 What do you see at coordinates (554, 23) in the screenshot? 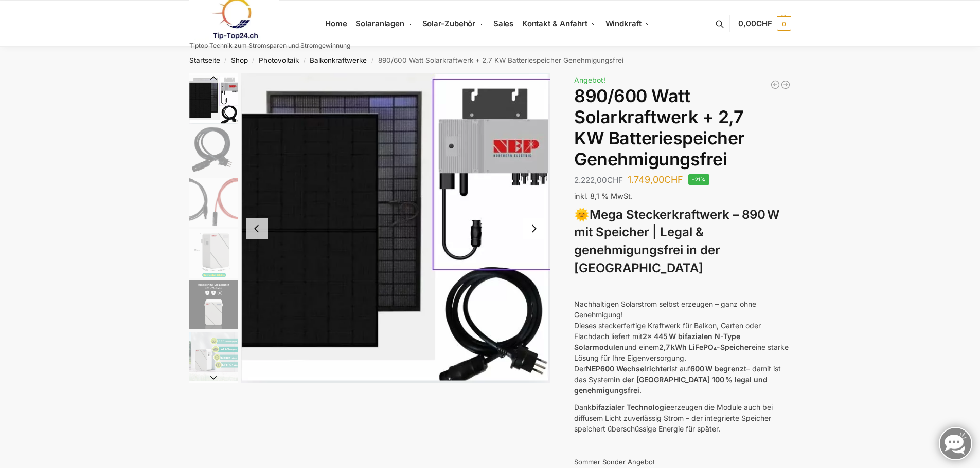
I see `span: Kontakt & Anfahrt` at bounding box center [554, 23].